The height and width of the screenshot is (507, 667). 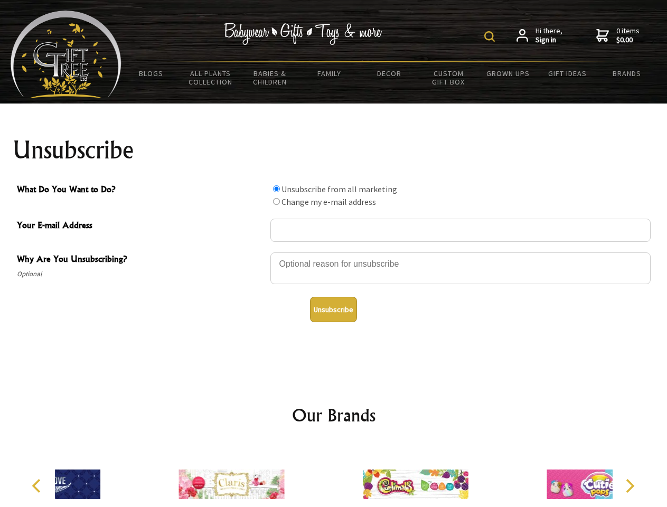 I want to click on span: 0 items, so click(x=628, y=35).